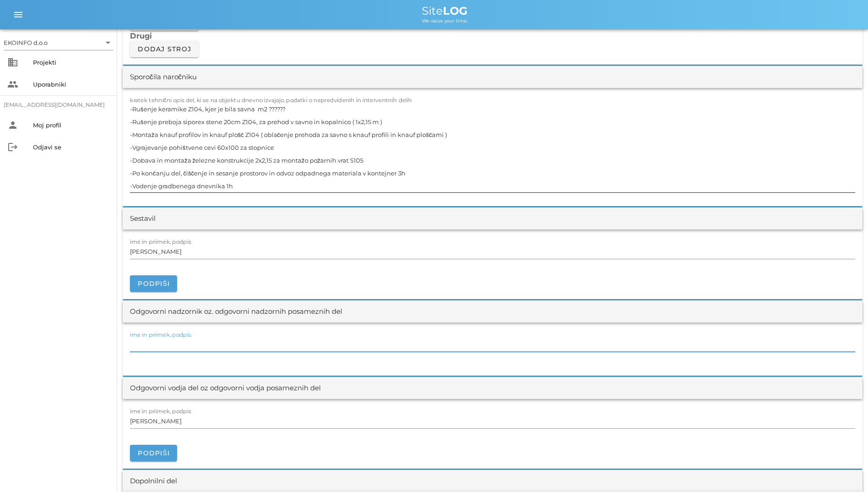  What do you see at coordinates (165, 49) in the screenshot?
I see `span: Dodaj stroj` at bounding box center [165, 49].